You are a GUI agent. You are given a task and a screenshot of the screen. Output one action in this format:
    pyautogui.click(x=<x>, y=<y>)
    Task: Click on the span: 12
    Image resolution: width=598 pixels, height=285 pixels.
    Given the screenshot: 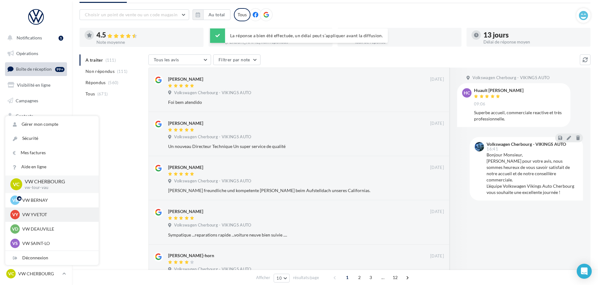 What is the action you would take?
    pyautogui.click(x=395, y=278)
    